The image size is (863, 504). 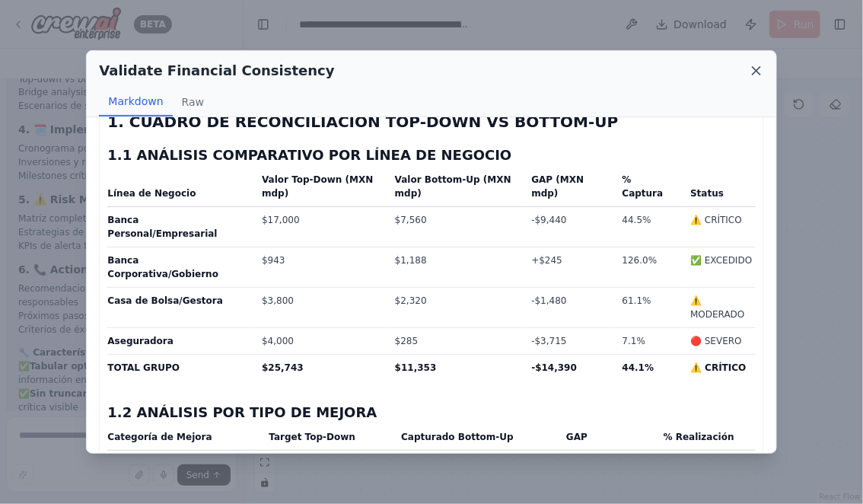 I want to click on strong: ⚠️ CRÍTICO, so click(x=717, y=368).